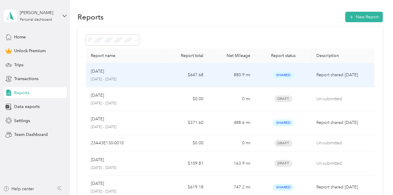 This screenshot has height=195, width=393. What do you see at coordinates (231, 75) in the screenshot?
I see `td: 880.9 mi` at bounding box center [231, 75].